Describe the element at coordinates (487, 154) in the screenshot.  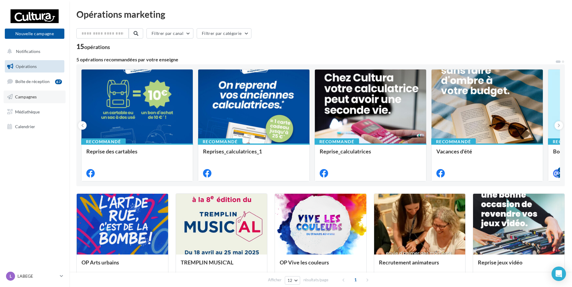
I see `div: Vacances d'été` at that location.